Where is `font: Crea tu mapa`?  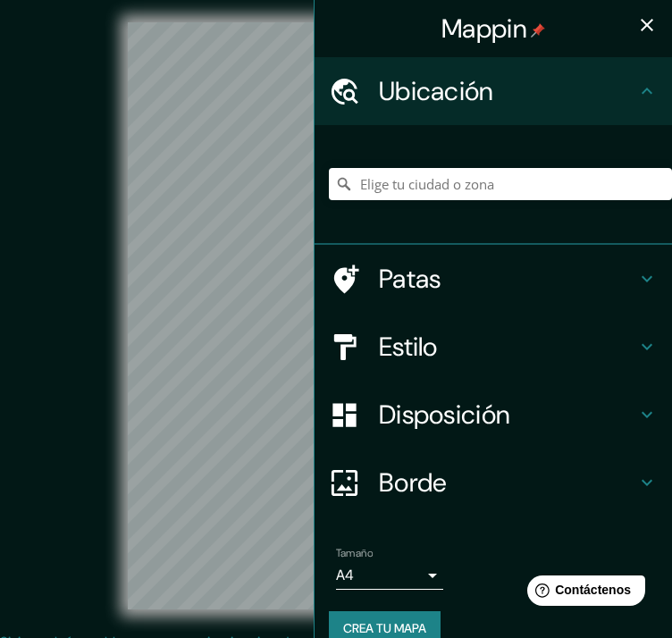
font: Crea tu mapa is located at coordinates (384, 628).